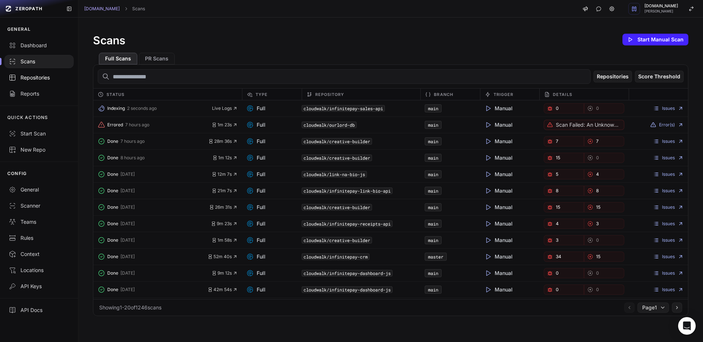  What do you see at coordinates (666, 125) in the screenshot?
I see `button: Error(s)` at bounding box center [666, 125].